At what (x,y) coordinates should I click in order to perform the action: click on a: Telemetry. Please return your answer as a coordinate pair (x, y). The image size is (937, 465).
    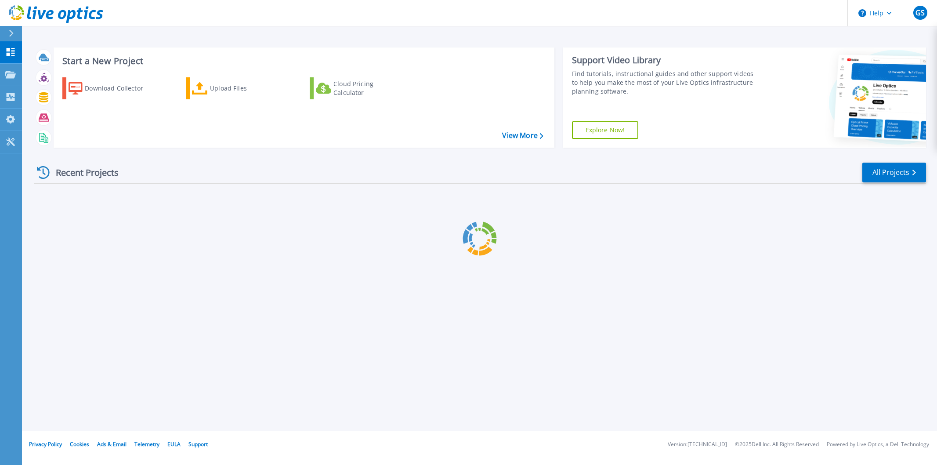
    Looking at the image, I should click on (147, 444).